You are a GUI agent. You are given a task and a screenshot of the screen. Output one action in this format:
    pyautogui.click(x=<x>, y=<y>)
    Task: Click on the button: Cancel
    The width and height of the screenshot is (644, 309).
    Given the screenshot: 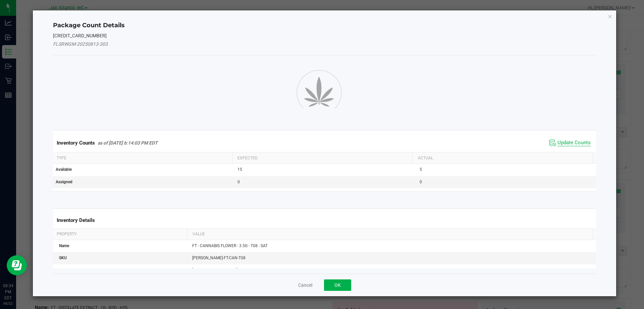 What is the action you would take?
    pyautogui.click(x=305, y=285)
    